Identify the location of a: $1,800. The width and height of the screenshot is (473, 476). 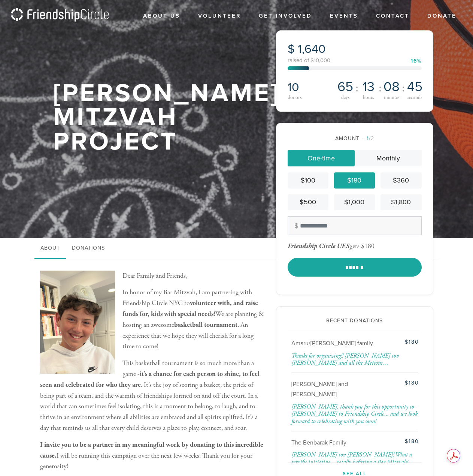
(401, 202).